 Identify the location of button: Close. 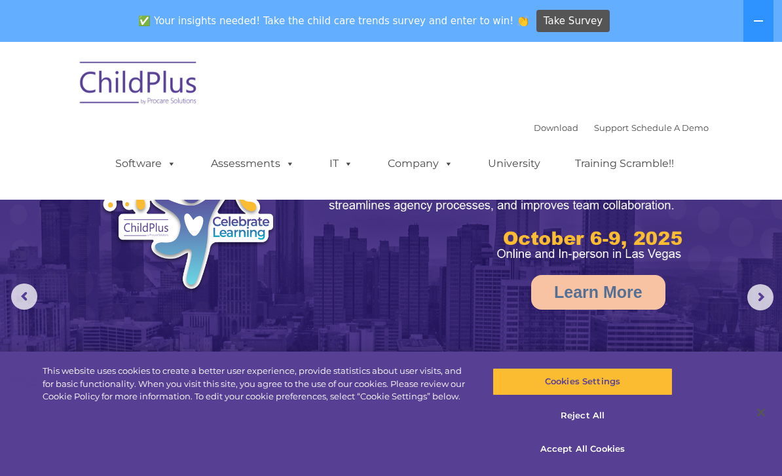
(761, 413).